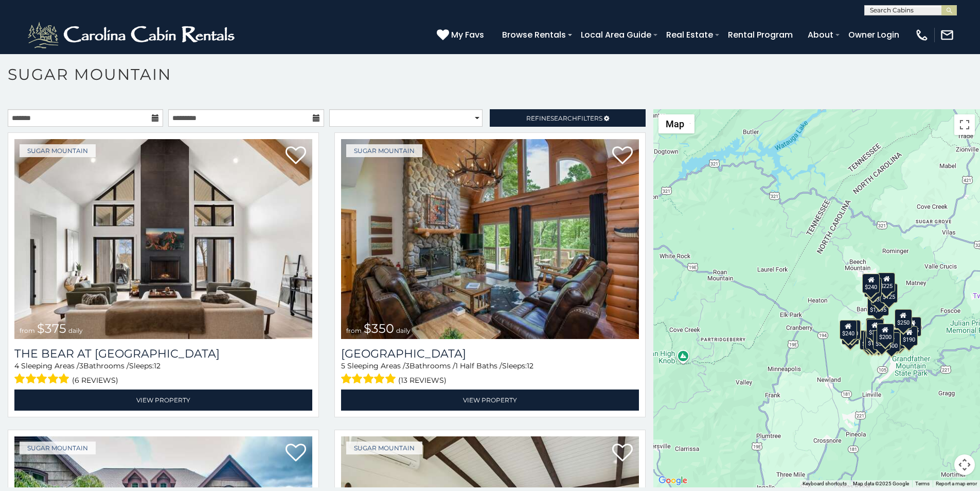  Describe the element at coordinates (564, 118) in the screenshot. I see `span: Search` at that location.